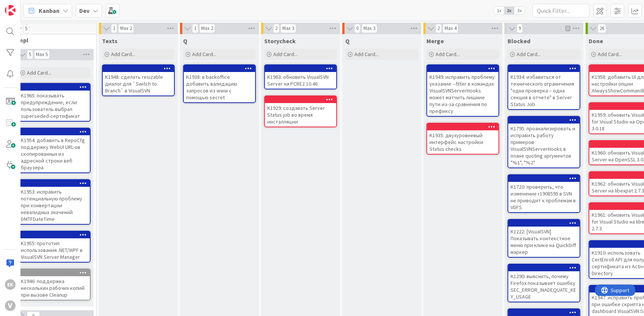 This screenshot has width=644, height=316. What do you see at coordinates (450, 29) in the screenshot?
I see `div: Max 4` at bounding box center [450, 29].